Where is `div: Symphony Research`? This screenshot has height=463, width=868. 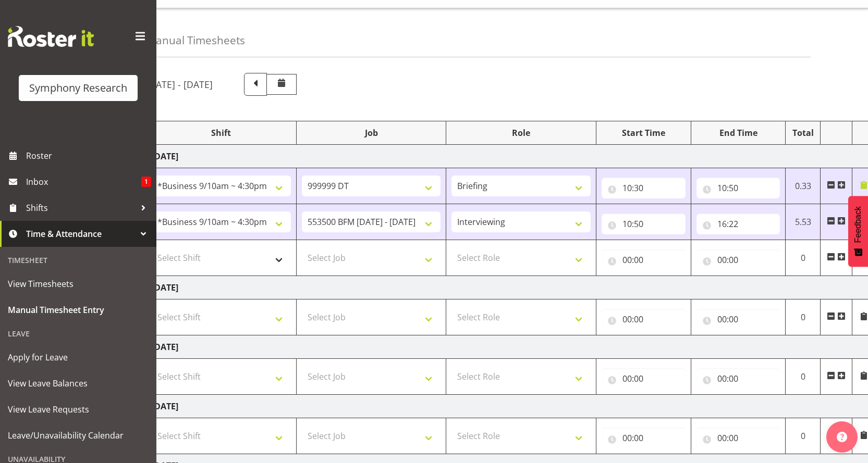
div: Symphony Research is located at coordinates (78, 88).